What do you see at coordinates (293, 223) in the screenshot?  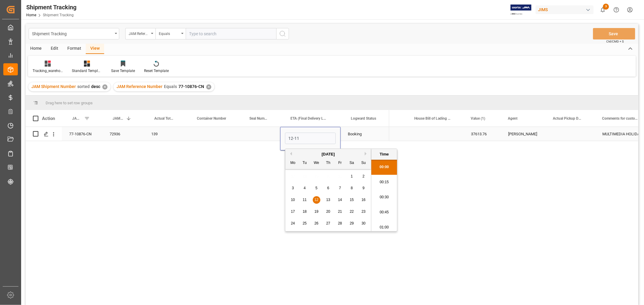 I see `span: 24` at bounding box center [293, 223].